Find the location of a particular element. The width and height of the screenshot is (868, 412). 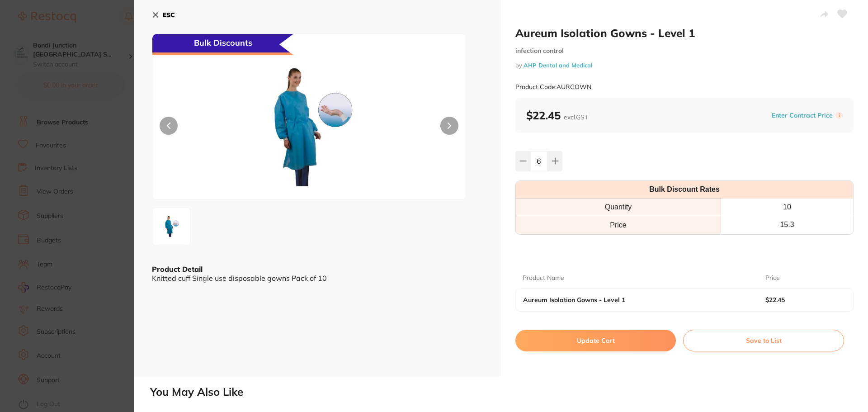

button: Enter Contract Price is located at coordinates (802, 115).